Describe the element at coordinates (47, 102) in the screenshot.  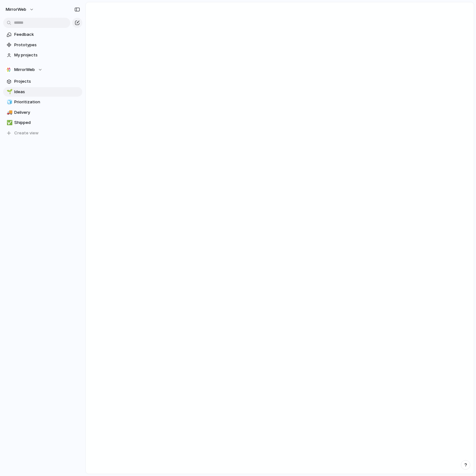
I see `span: Prioritization` at that location.